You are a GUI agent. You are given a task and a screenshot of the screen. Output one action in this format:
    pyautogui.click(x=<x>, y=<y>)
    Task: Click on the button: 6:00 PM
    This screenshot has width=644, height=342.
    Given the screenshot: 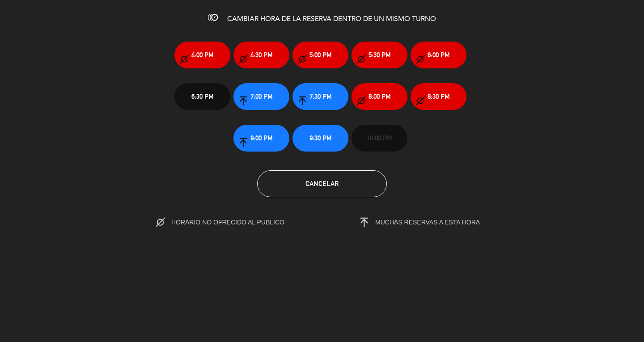 What is the action you would take?
    pyautogui.click(x=438, y=55)
    